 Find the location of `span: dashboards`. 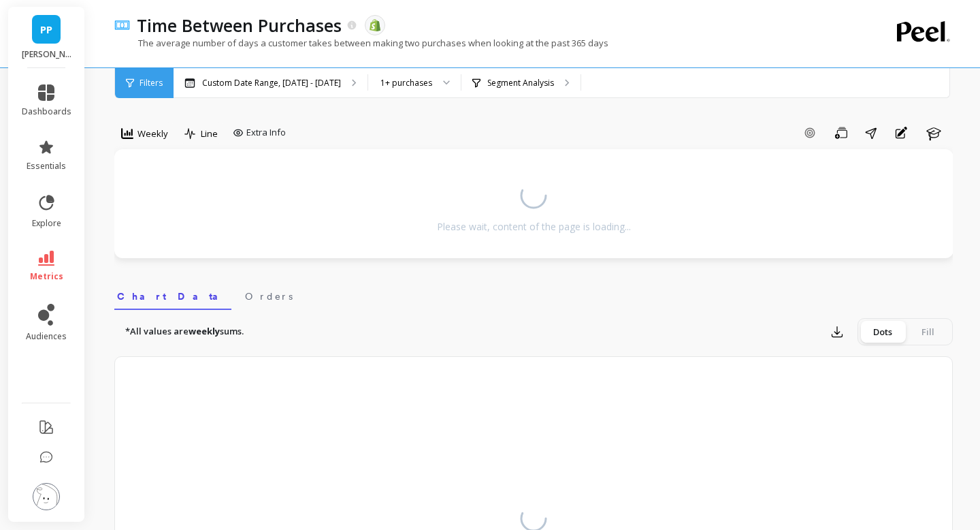

span: dashboards is located at coordinates (46, 112).